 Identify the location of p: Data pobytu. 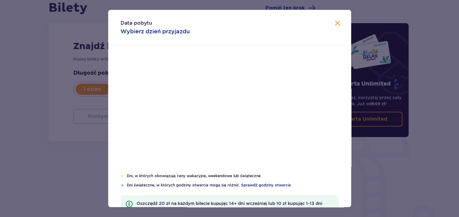
(136, 23).